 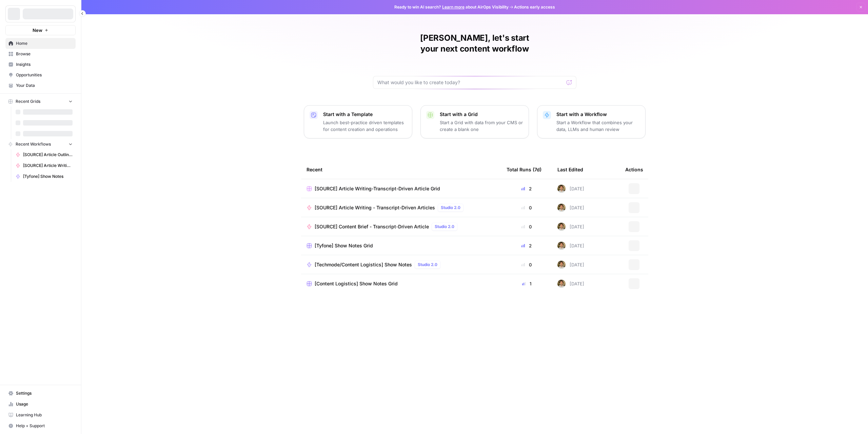 What do you see at coordinates (44, 86) in the screenshot?
I see `span: Your Data` at bounding box center [44, 86].